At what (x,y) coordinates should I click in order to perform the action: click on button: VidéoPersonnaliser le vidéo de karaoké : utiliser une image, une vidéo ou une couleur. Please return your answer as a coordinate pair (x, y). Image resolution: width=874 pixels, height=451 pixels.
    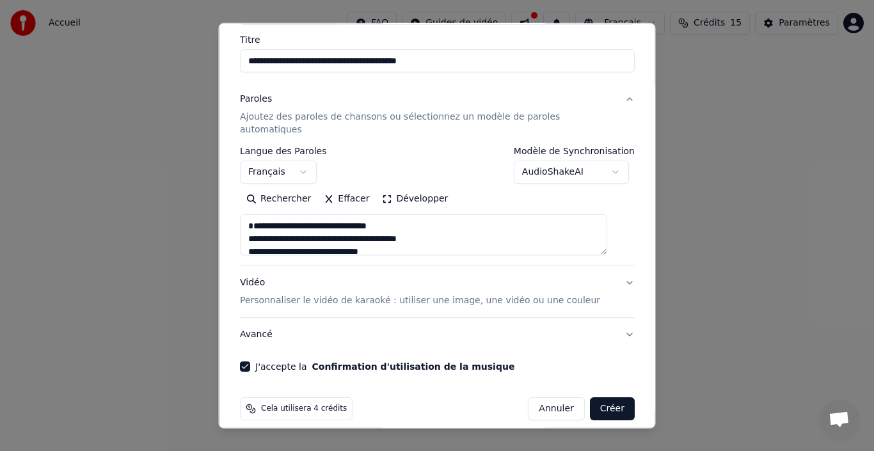
    Looking at the image, I should click on (437, 292).